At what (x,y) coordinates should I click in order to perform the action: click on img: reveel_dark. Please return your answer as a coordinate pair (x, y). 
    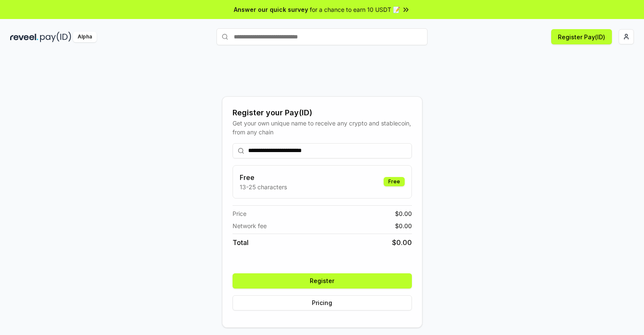
    Looking at the image, I should click on (24, 37).